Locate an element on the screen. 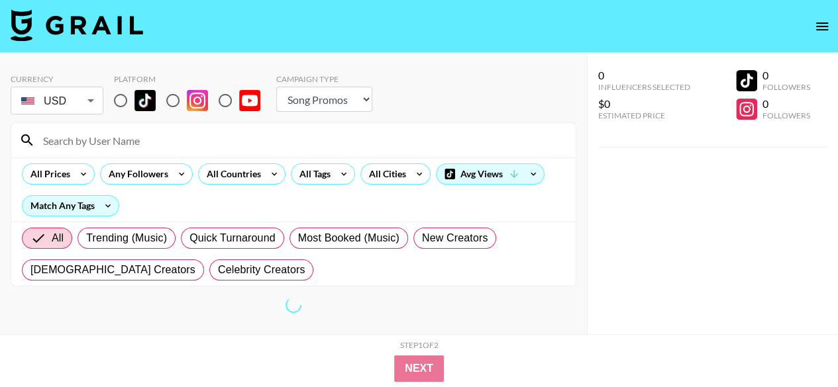 This screenshot has height=387, width=838. div: All Tags is located at coordinates (312, 174).